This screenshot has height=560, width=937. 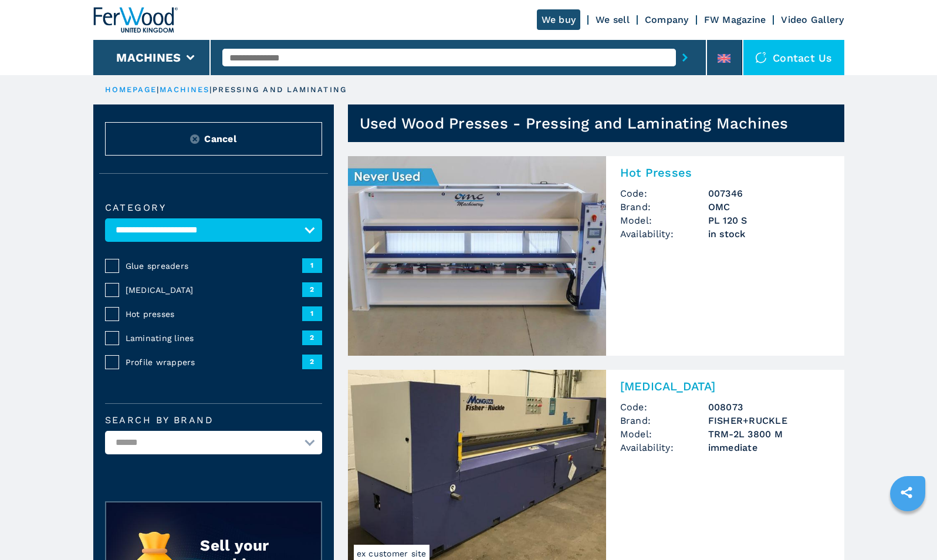 What do you see at coordinates (769, 207) in the screenshot?
I see `h3: OMC` at bounding box center [769, 207].